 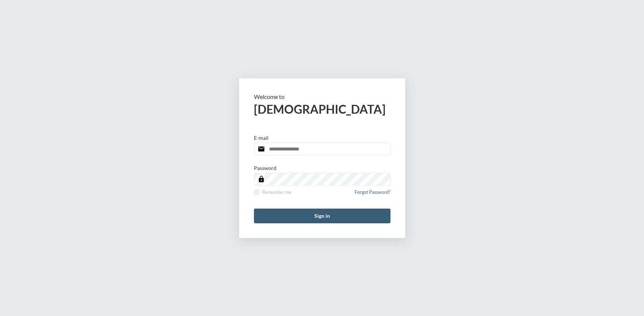 I want to click on label: Remember me, so click(x=273, y=192).